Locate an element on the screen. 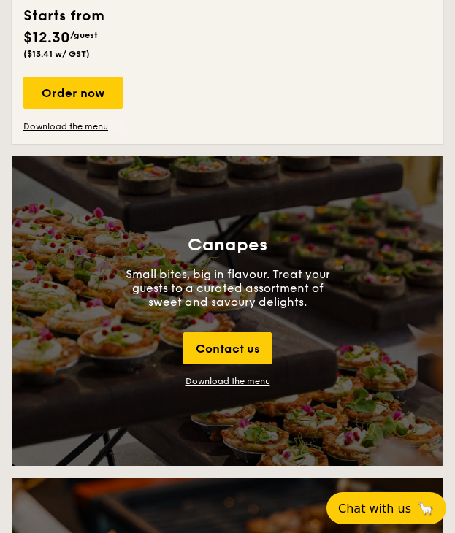  p: Small bites, big in flavour. Treat your guests to a curated assortment of sweet and savoury delig... is located at coordinates (228, 288).